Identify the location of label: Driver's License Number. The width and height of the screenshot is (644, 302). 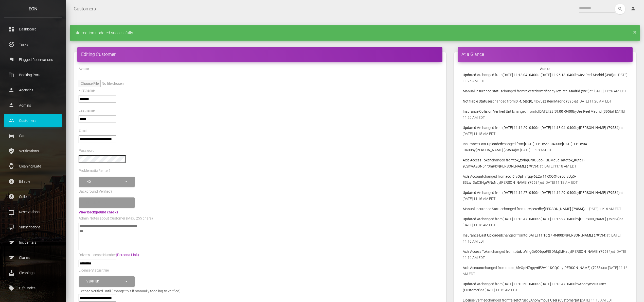
(109, 255).